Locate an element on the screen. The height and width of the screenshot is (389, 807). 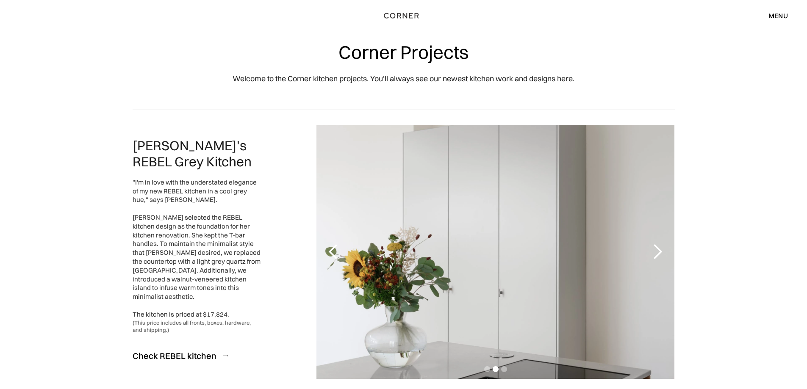
div: 2 of 3 is located at coordinates (495, 252).